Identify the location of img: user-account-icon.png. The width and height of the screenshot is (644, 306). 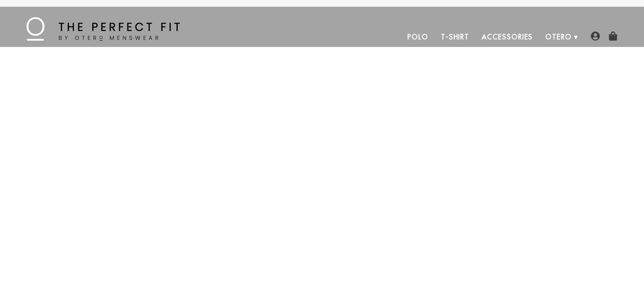
(596, 36).